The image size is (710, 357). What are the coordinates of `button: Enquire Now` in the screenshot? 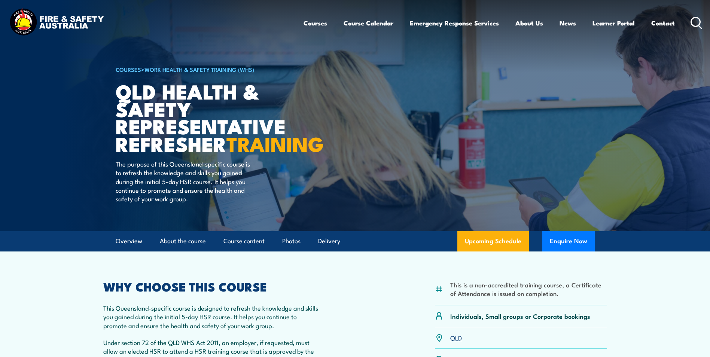 It's located at (568, 241).